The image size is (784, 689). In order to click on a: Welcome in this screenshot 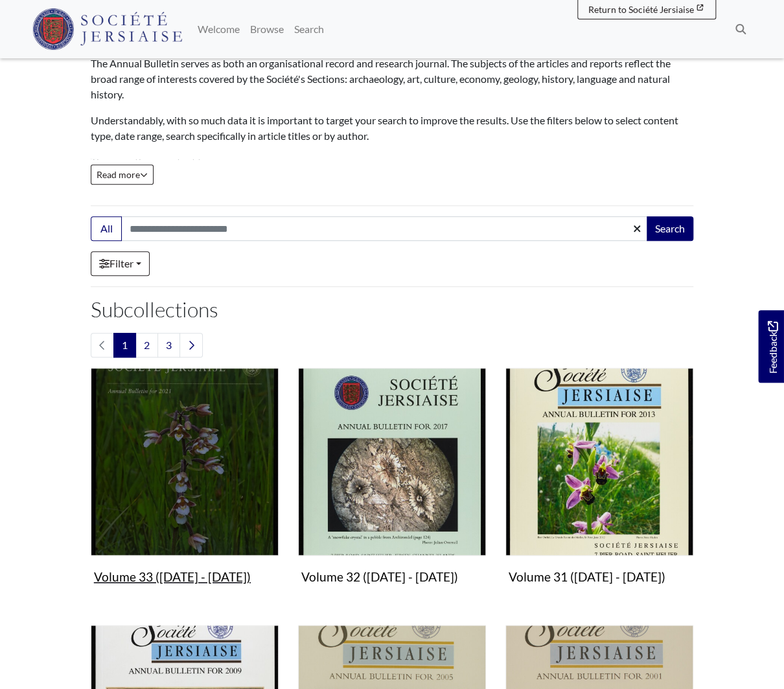, I will do `click(219, 29)`.